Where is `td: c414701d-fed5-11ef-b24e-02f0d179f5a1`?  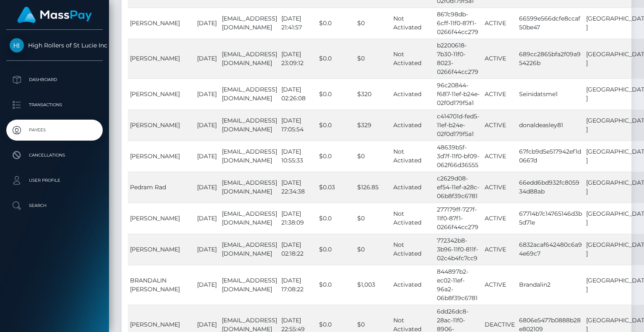 td: c414701d-fed5-11ef-b24e-02f0d179f5a1 is located at coordinates (459, 125).